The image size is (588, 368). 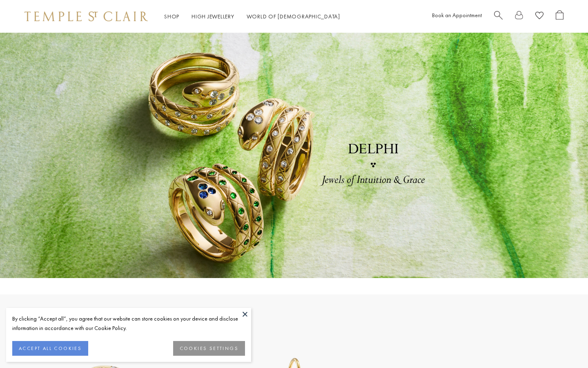 What do you see at coordinates (457, 15) in the screenshot?
I see `a: Book an Appointment` at bounding box center [457, 15].